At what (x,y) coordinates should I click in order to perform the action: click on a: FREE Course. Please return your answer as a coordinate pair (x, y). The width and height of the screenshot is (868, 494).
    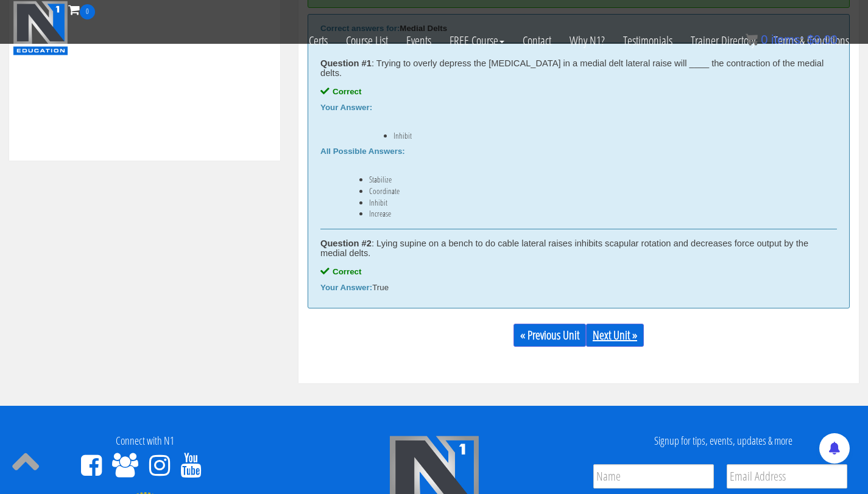
    Looking at the image, I should click on (477, 40).